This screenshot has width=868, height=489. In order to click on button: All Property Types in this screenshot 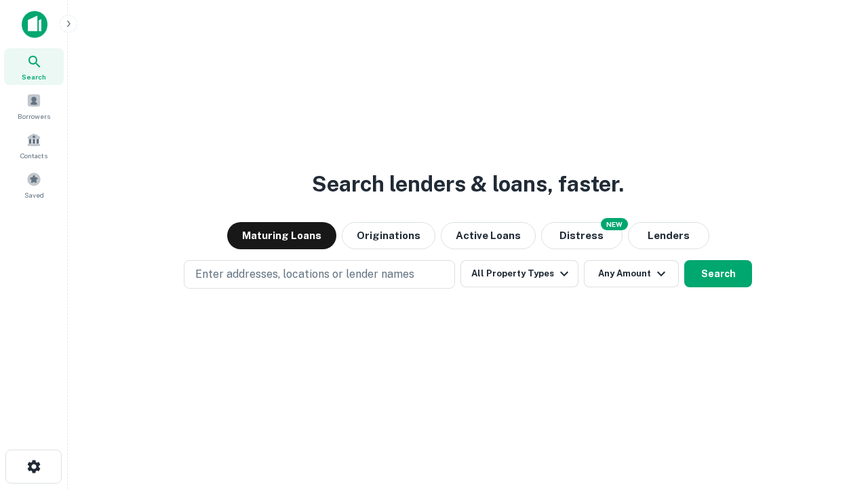, I will do `click(519, 273)`.